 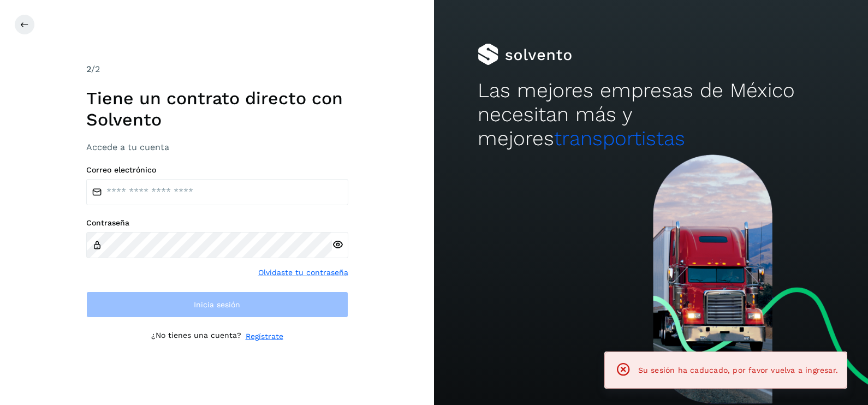 What do you see at coordinates (217, 169) in the screenshot?
I see `label: Correo electrónico` at bounding box center [217, 169].